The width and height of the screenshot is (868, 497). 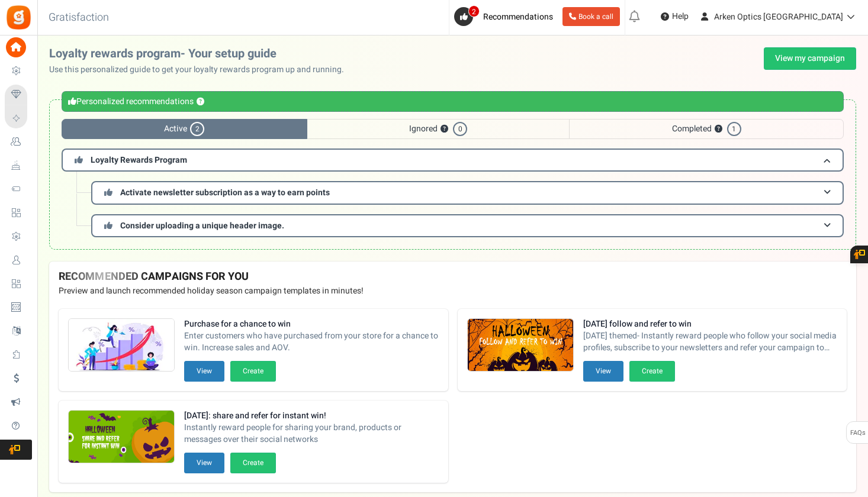 What do you see at coordinates (139, 160) in the screenshot?
I see `span: Loyalty Rewards Program` at bounding box center [139, 160].